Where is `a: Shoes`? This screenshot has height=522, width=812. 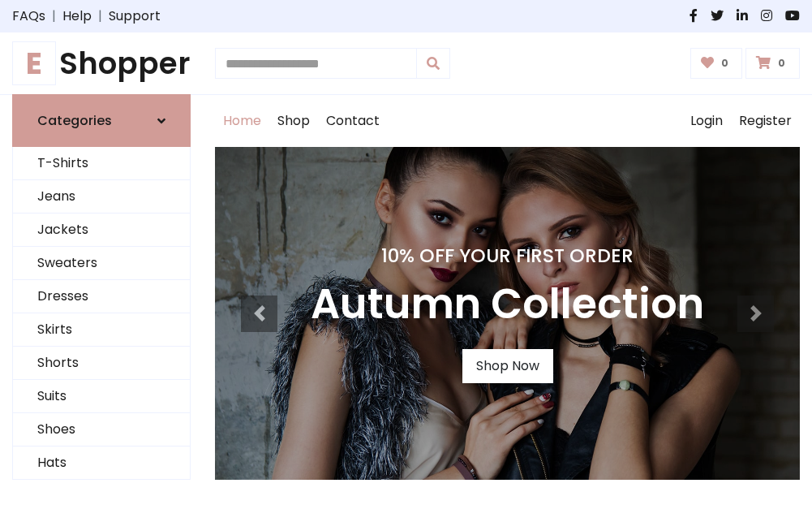 a: Shoes is located at coordinates (102, 430).